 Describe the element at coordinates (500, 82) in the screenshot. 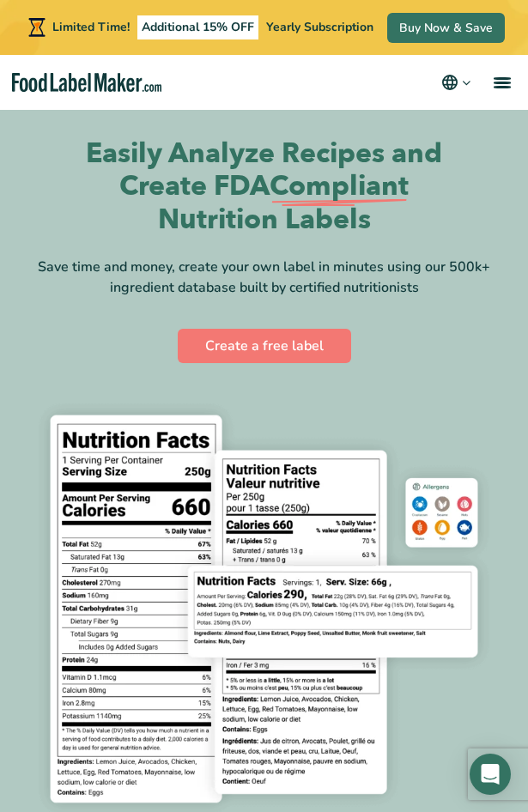

I see `a: menu` at that location.